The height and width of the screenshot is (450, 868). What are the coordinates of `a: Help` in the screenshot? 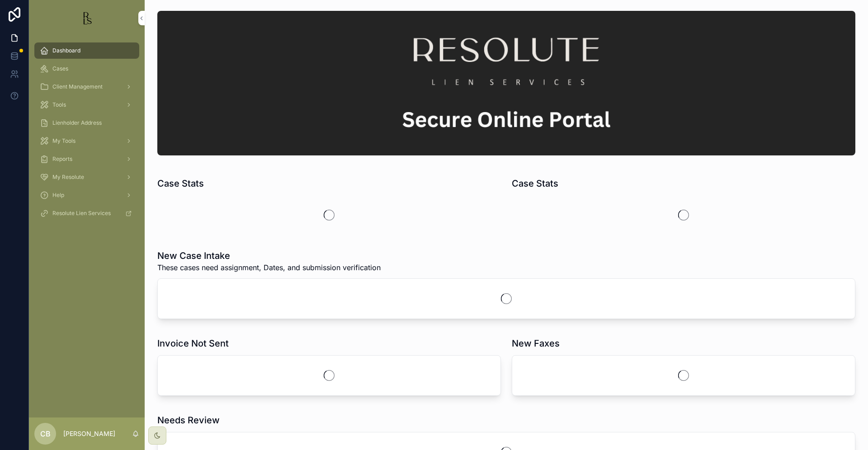 It's located at (87, 196).